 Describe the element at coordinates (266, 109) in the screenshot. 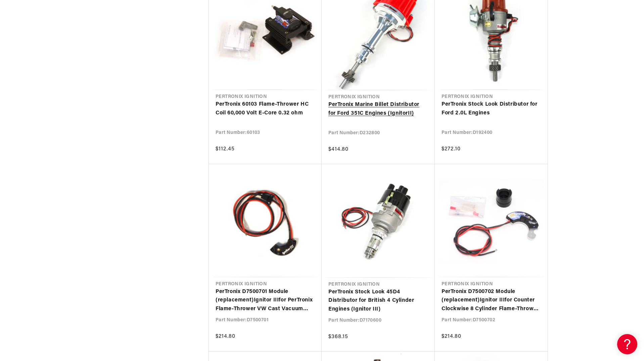

I see `a: PerTronix 60103 Flame-Thrower HC Coil 60,000 Volt E-Core 0.32 ohm` at that location.